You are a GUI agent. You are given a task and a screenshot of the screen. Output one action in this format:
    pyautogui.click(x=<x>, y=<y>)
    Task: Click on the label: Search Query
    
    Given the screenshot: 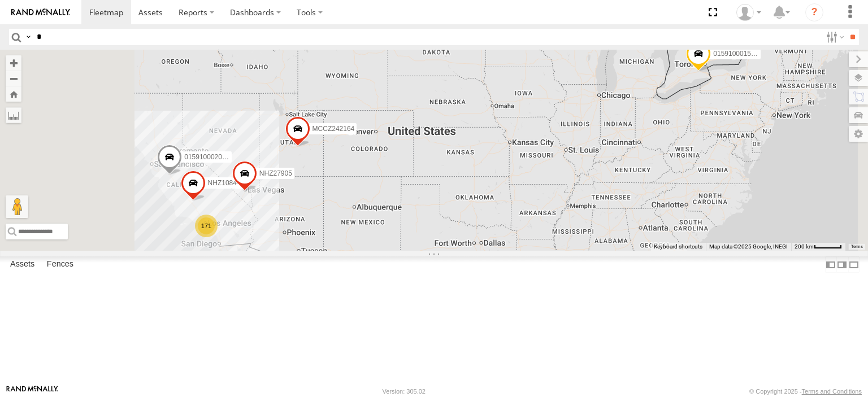 What is the action you would take?
    pyautogui.click(x=28, y=37)
    